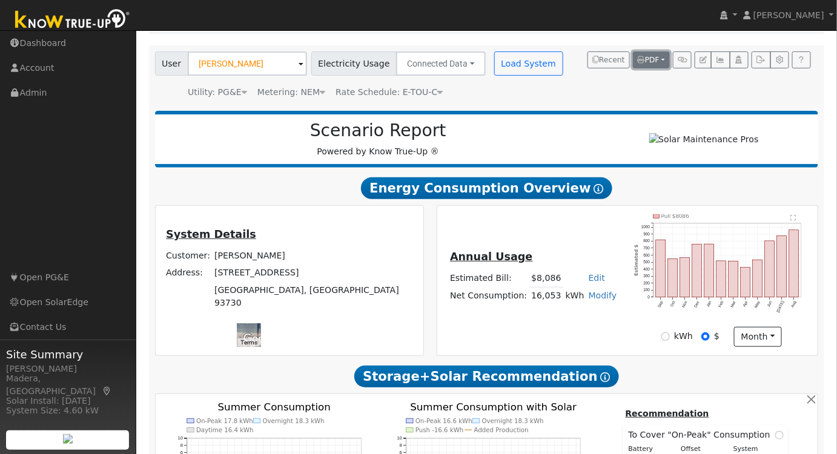  What do you see at coordinates (225, 430) in the screenshot?
I see `text: Daytime 16.4 kWh` at bounding box center [225, 430].